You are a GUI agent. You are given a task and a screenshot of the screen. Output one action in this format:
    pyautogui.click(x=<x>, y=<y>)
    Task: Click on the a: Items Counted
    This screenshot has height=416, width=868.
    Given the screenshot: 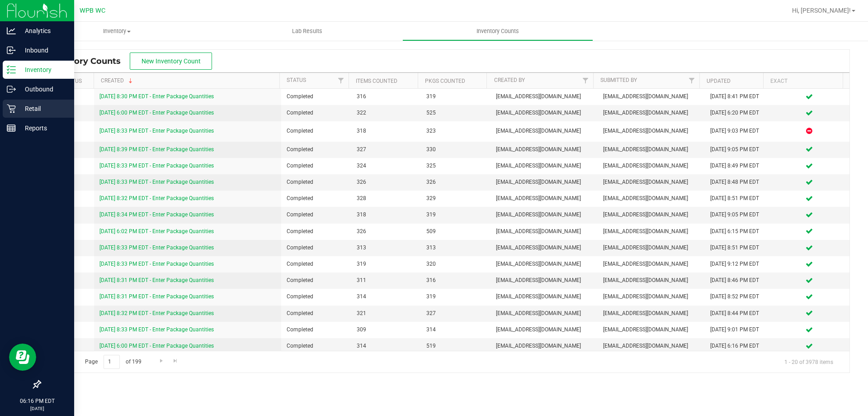 What is the action you would take?
    pyautogui.click(x=377, y=81)
    